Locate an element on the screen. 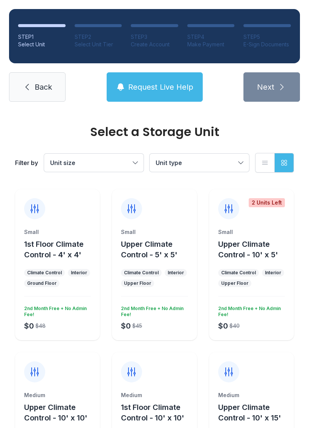 The width and height of the screenshot is (309, 428). div: $45 is located at coordinates (137, 326).